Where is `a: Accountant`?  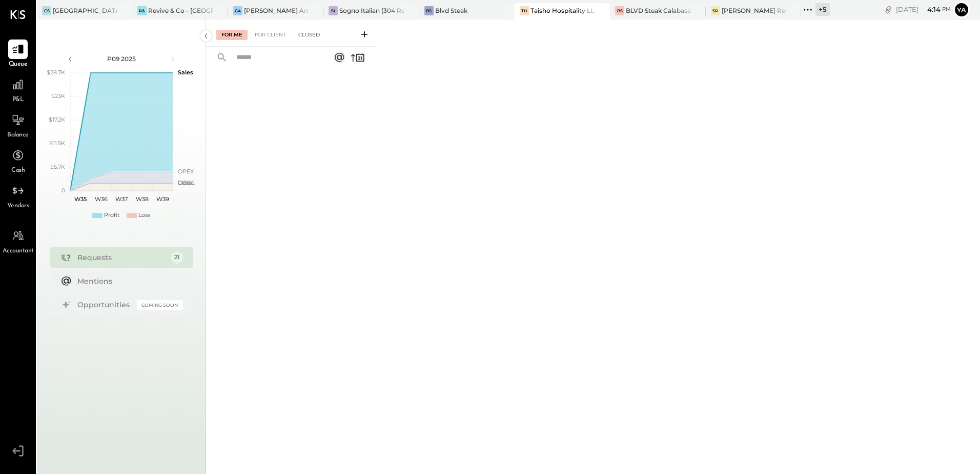 a: Accountant is located at coordinates (18, 241).